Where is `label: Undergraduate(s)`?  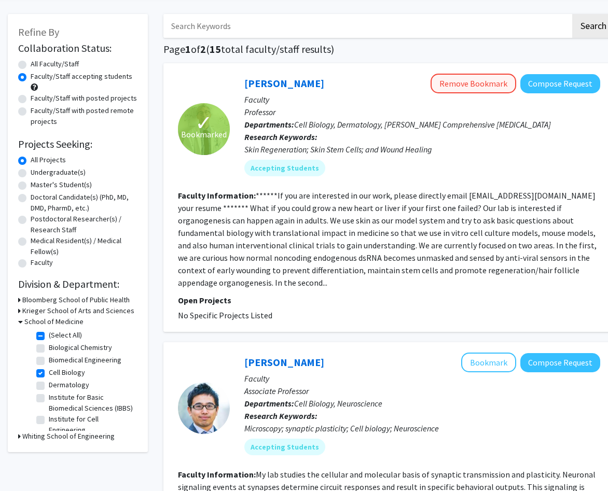 label: Undergraduate(s) is located at coordinates (58, 172).